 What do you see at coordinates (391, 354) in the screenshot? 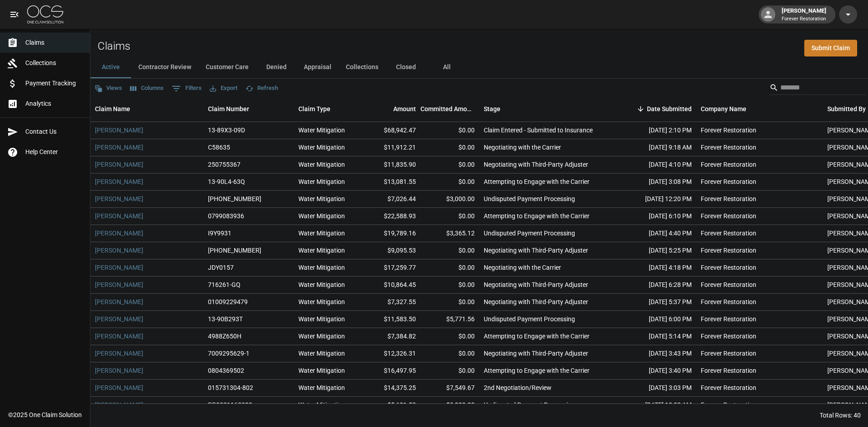
I see `div: $12,326.31` at bounding box center [391, 354].